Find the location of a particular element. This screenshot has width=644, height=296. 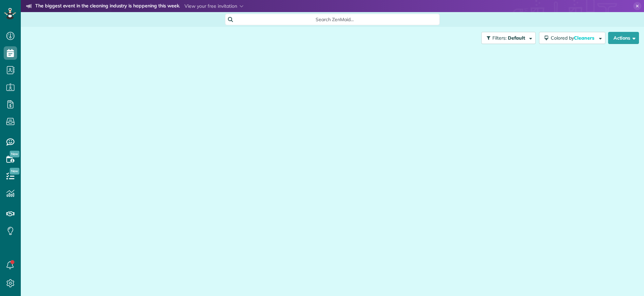

span: Colored by is located at coordinates (574, 38).